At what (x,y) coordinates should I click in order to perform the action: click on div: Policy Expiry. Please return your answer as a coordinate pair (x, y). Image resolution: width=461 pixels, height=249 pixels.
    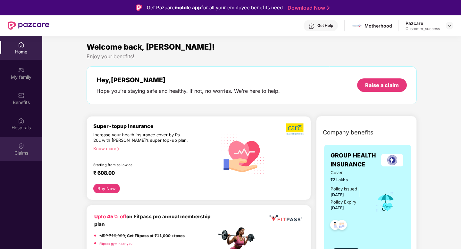
    Looking at the image, I should click on (343, 202).